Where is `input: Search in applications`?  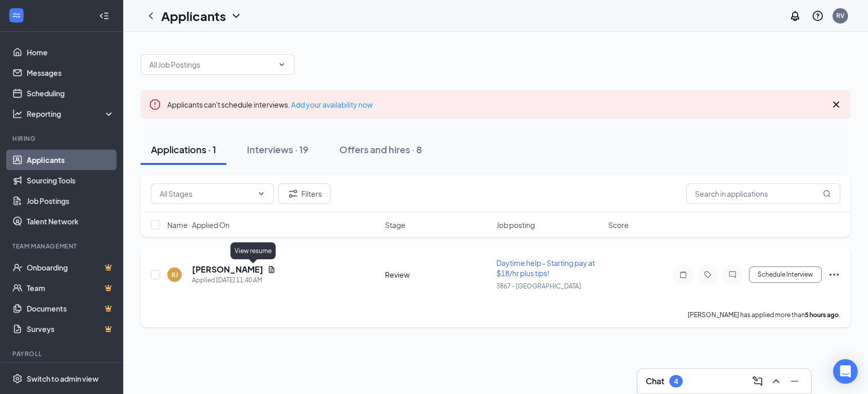 input: Search in applications is located at coordinates (763, 194).